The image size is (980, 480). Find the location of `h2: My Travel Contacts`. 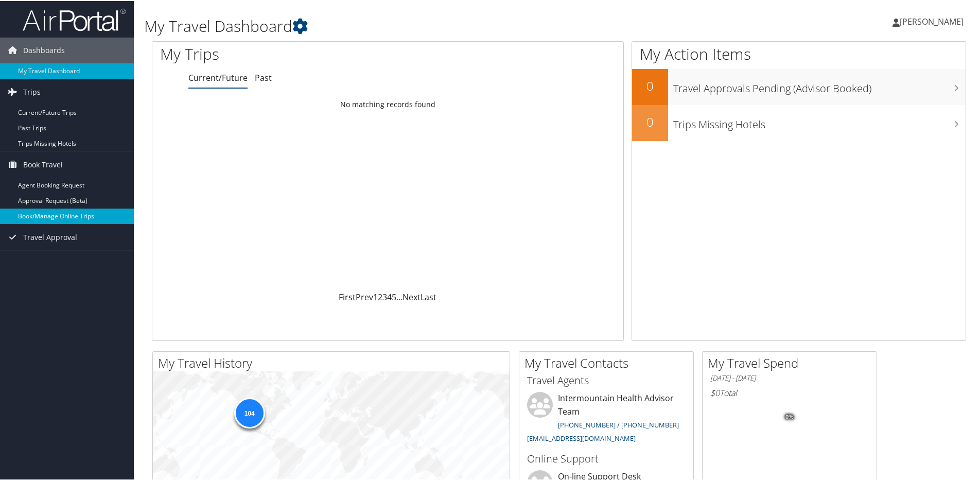

h2: My Travel Contacts is located at coordinates (609, 362).